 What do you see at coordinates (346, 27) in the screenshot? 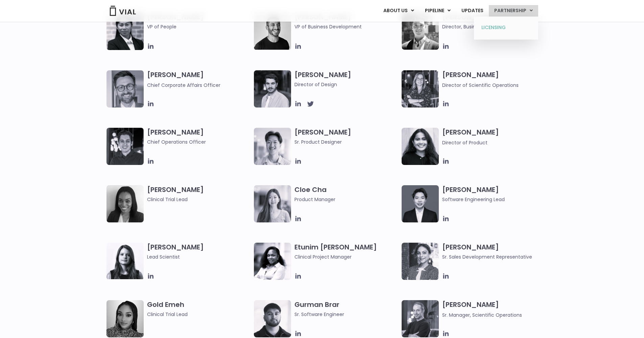
I see `span: VP of Business Development` at bounding box center [346, 27].